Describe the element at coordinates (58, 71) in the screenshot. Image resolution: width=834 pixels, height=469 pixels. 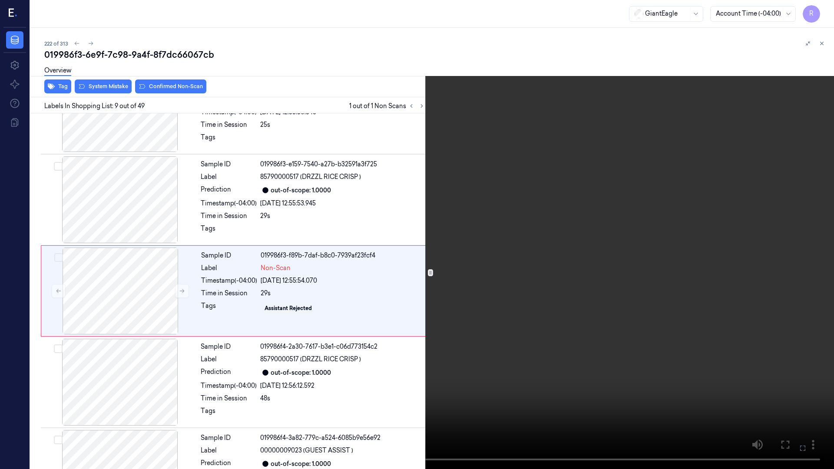
I see `a: Overview` at that location.